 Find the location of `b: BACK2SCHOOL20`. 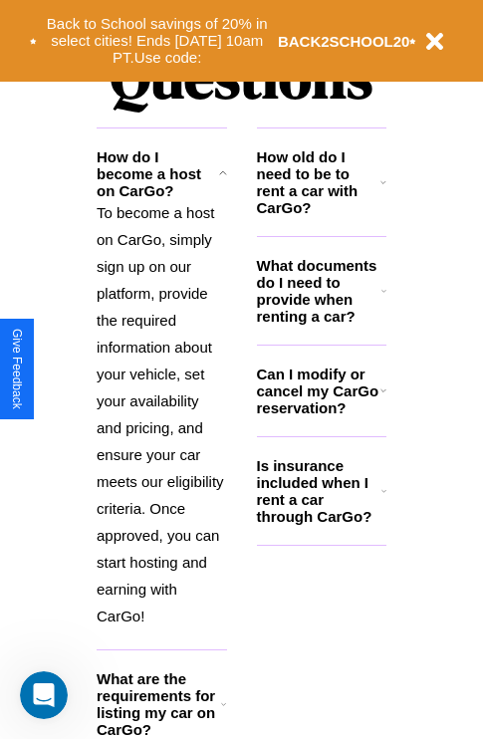

b: BACK2SCHOOL20 is located at coordinates (344, 41).